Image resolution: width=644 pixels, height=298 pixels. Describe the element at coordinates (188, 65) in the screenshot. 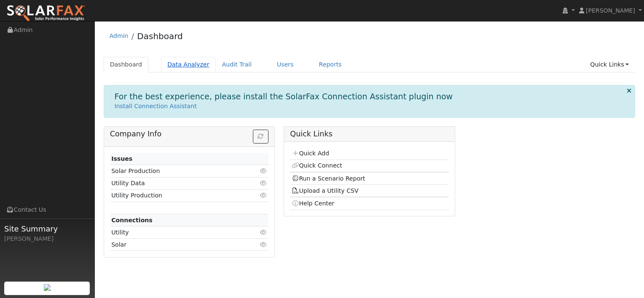

I see `a: Data Analyzer` at that location.